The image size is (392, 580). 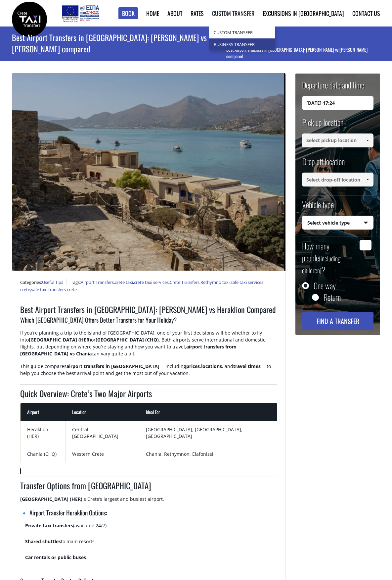 What do you see at coordinates (81, 13) in the screenshot?
I see `img: e-bannersEUERDF180X90.jpg` at bounding box center [81, 13].